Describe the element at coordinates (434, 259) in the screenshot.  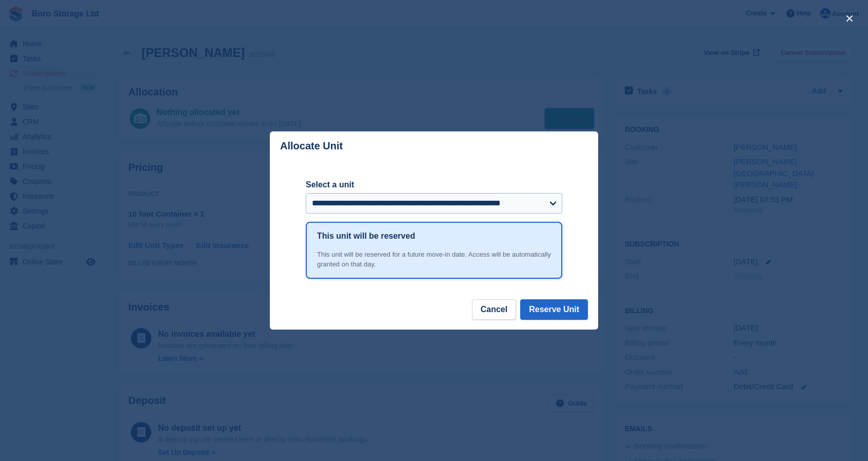
I see `div: This unit will be reserved for a future move-in date. Access will be automatically granted on tha...` at that location.